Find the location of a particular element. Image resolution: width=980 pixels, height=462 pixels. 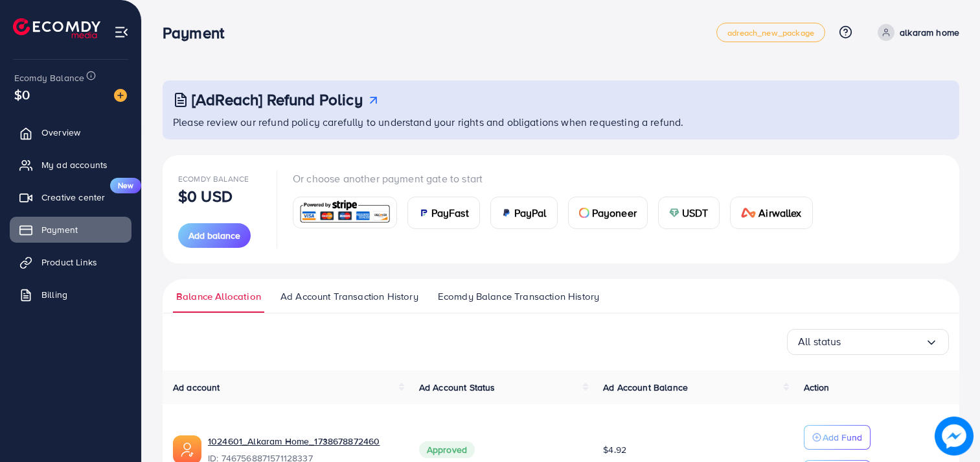

img: menu is located at coordinates (121, 31).